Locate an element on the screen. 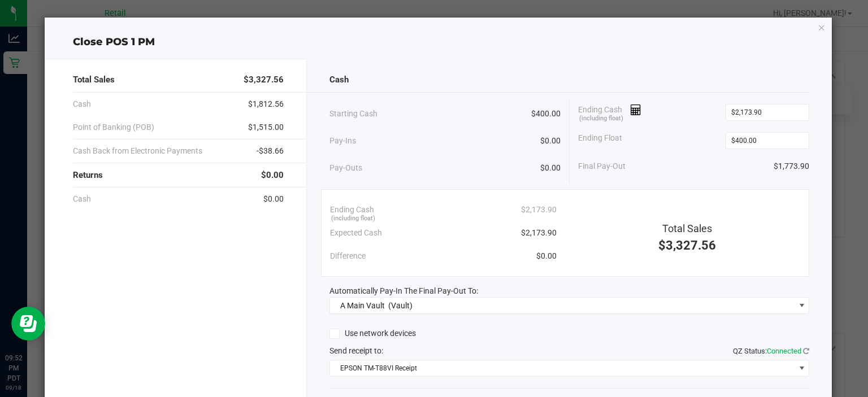  span: Point of Banking (POB) is located at coordinates (114, 127).